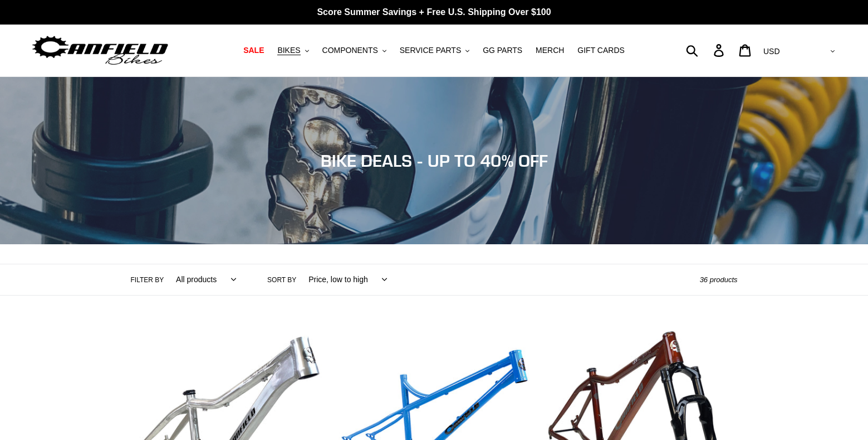 This screenshot has height=440, width=868. I want to click on button: BIKES, so click(293, 51).